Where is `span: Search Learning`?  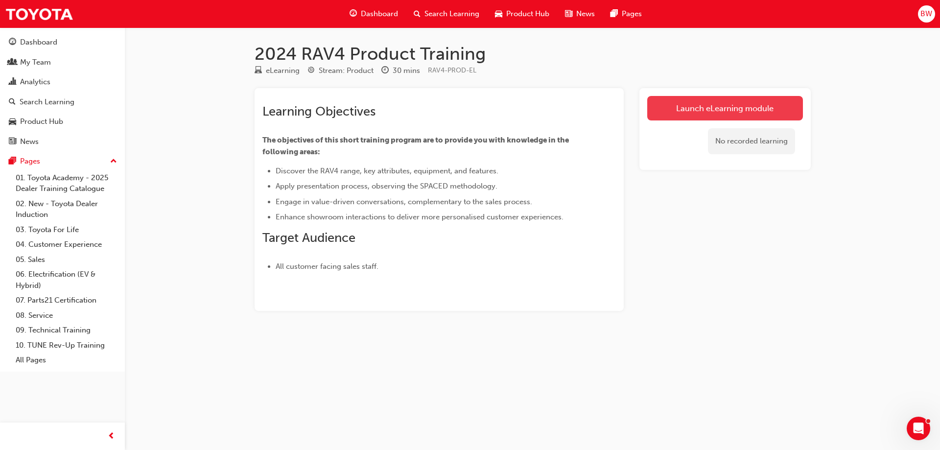
span: Search Learning is located at coordinates (452, 14).